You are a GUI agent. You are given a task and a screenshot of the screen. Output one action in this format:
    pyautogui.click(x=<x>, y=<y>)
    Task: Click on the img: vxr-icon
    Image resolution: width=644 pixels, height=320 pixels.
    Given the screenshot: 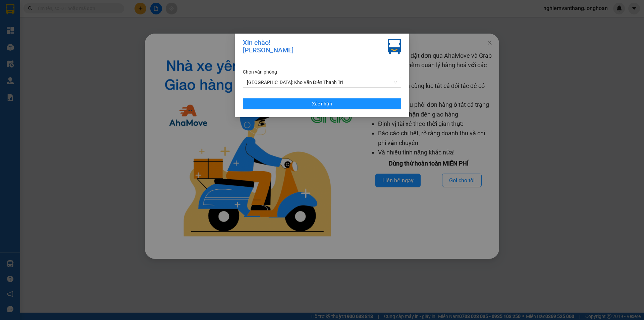 What is the action you would take?
    pyautogui.click(x=395, y=46)
    